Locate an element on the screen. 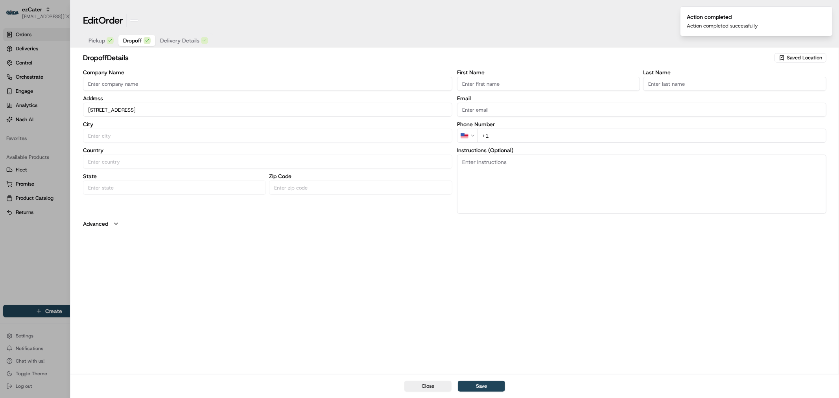  img: 1736555255976-a54dd68f-1ca7-489b-9aae-adbdc363a1c4 is located at coordinates (15, 82).